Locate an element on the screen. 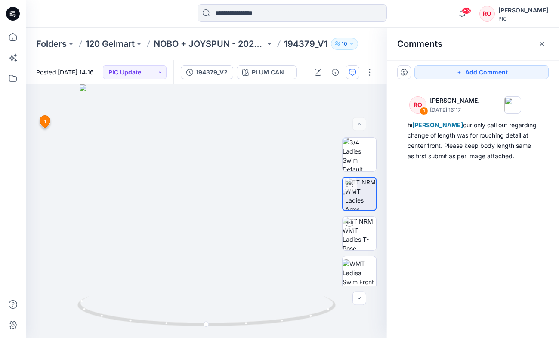  img: TT NRM WMT Ladies Arms Down is located at coordinates (360, 194).